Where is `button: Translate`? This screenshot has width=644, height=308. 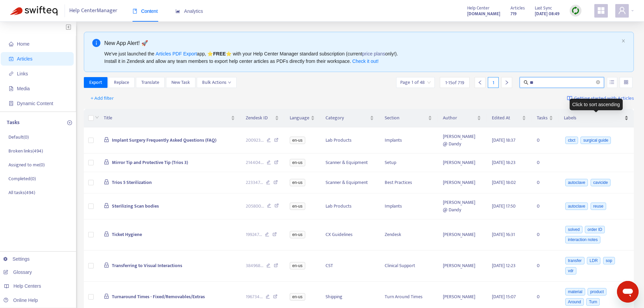
button: Translate is located at coordinates (150, 82).